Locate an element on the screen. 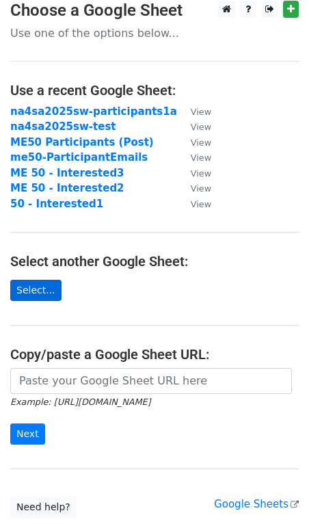 The width and height of the screenshot is (309, 524). strong: ME50 Participants (Post) is located at coordinates (82, 142).